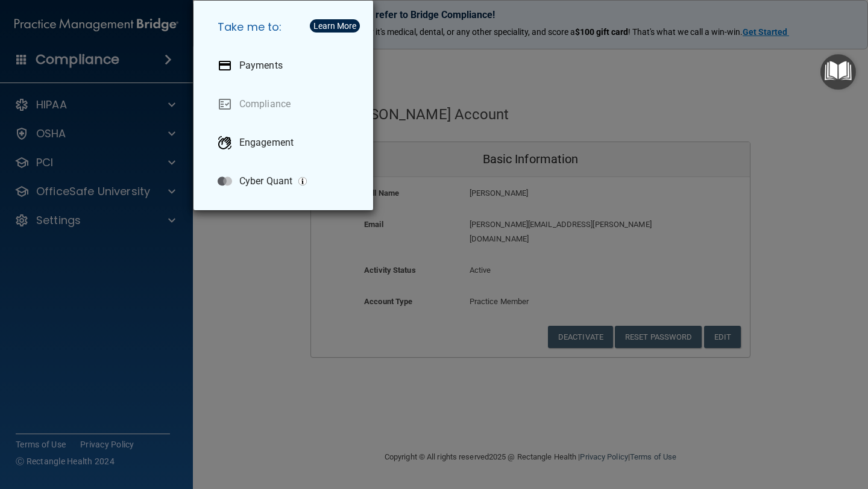 The image size is (868, 489). Describe the element at coordinates (335, 26) in the screenshot. I see `div: Learn More` at that location.